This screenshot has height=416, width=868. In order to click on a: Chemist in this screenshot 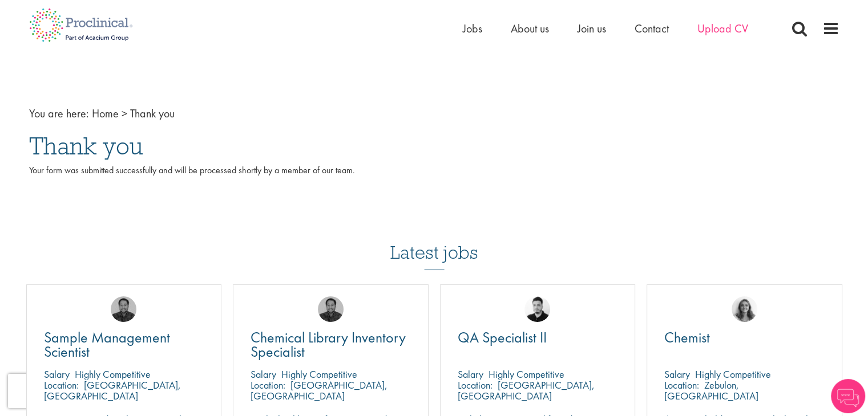, I will do `click(744, 338)`.